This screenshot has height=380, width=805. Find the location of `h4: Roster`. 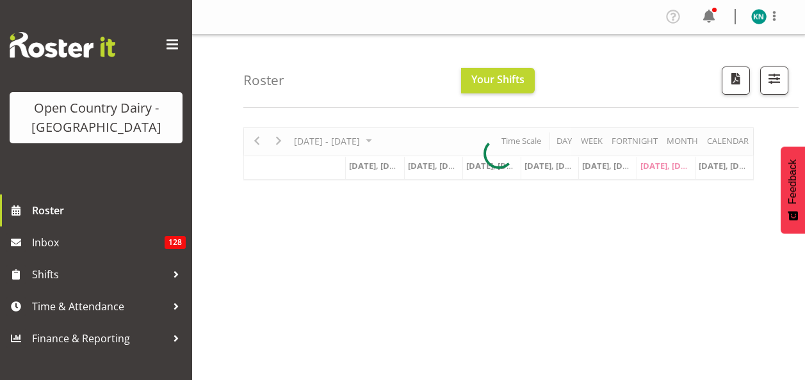

h4: Roster is located at coordinates (264, 80).